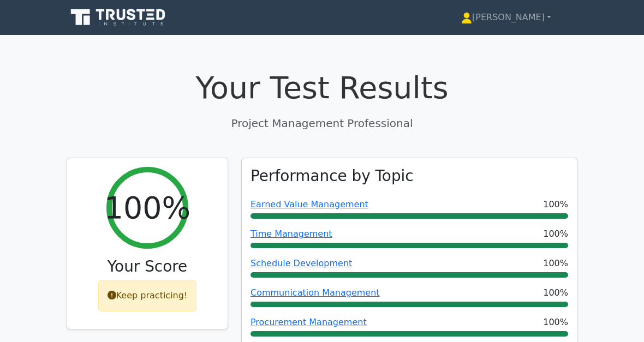 This screenshot has width=644, height=342. What do you see at coordinates (315, 292) in the screenshot?
I see `a: Communication Management` at bounding box center [315, 292].